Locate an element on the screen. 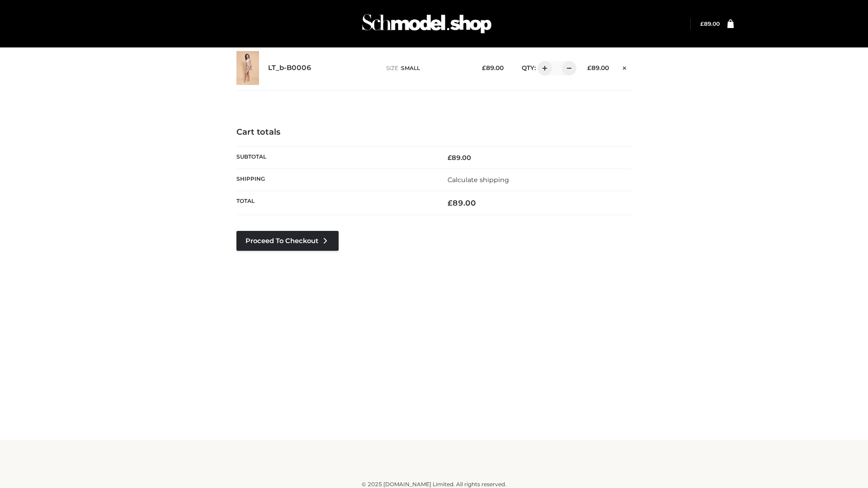 This screenshot has width=868, height=488. span: SMALL is located at coordinates (411, 68).